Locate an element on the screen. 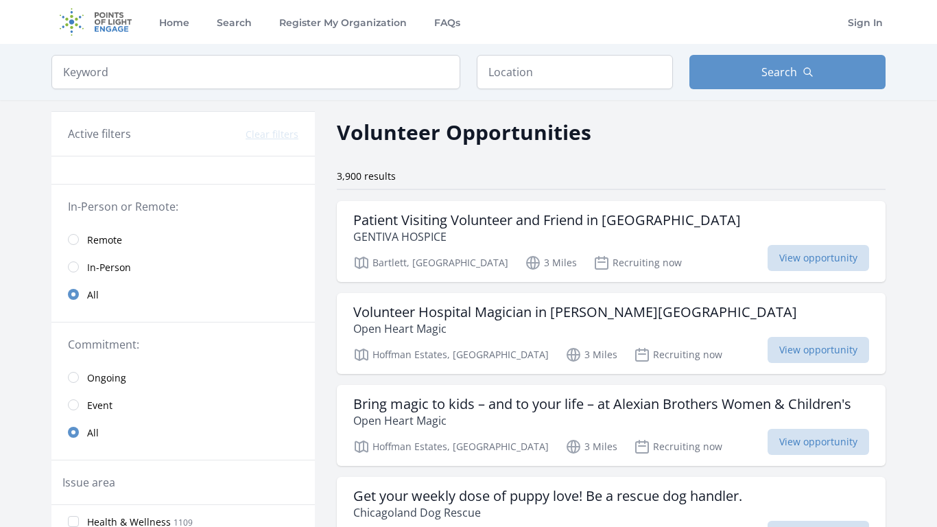  span: 3,900 results is located at coordinates (366, 176).